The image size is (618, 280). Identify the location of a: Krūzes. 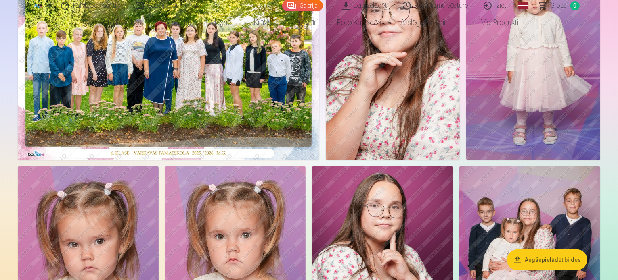
(265, 23).